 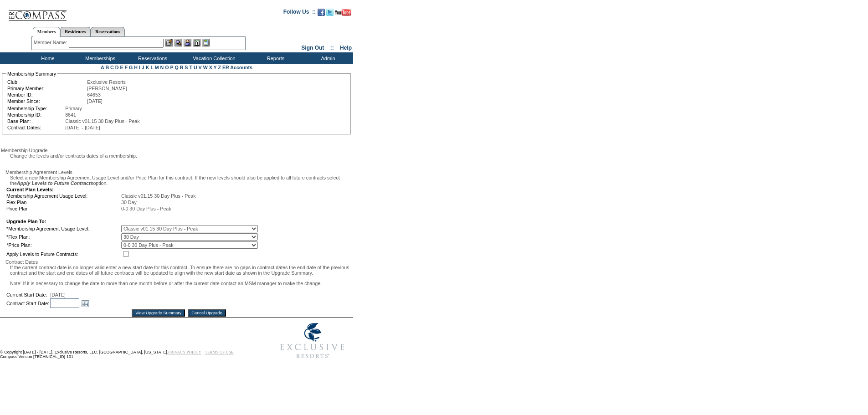 What do you see at coordinates (129, 202) in the screenshot?
I see `span: 30 Day` at bounding box center [129, 202].